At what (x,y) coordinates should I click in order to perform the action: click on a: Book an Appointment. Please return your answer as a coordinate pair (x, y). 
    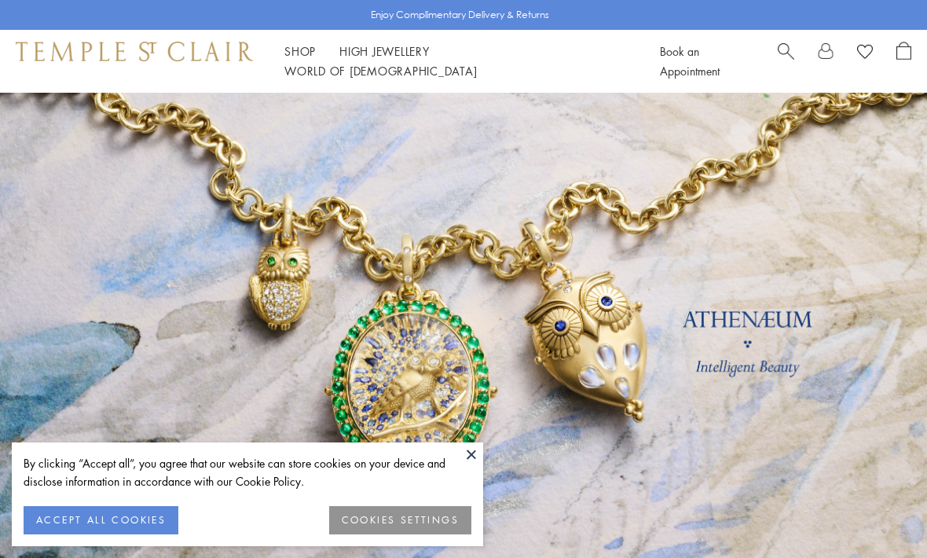
    Looking at the image, I should click on (690, 60).